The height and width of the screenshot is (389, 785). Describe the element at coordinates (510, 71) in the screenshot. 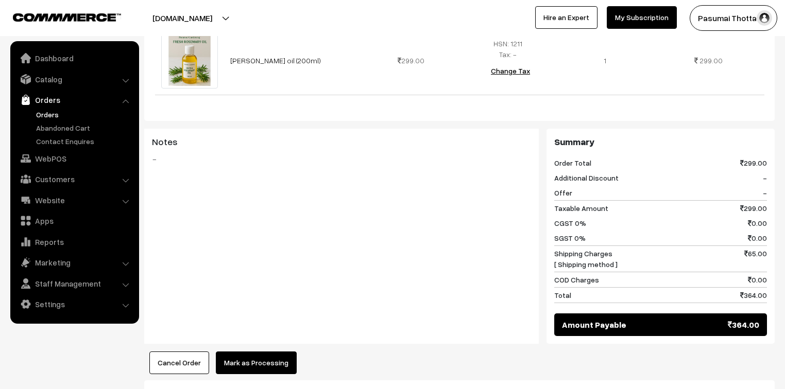

I see `button: Change Tax` at that location.